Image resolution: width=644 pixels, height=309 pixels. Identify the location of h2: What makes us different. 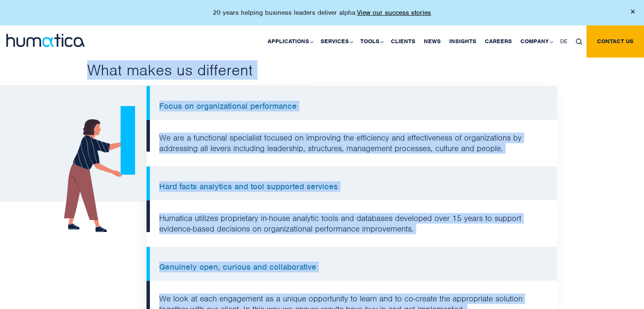
(322, 70).